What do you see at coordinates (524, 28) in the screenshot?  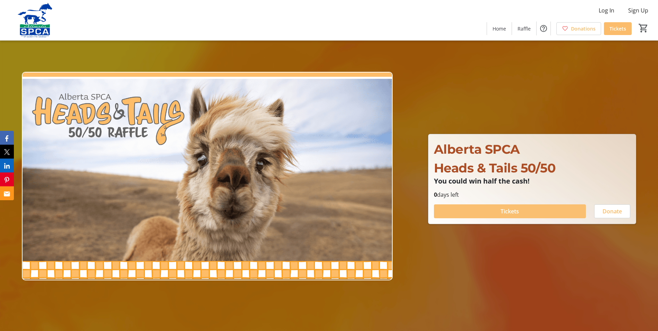 I see `a: Raffle` at bounding box center [524, 28].